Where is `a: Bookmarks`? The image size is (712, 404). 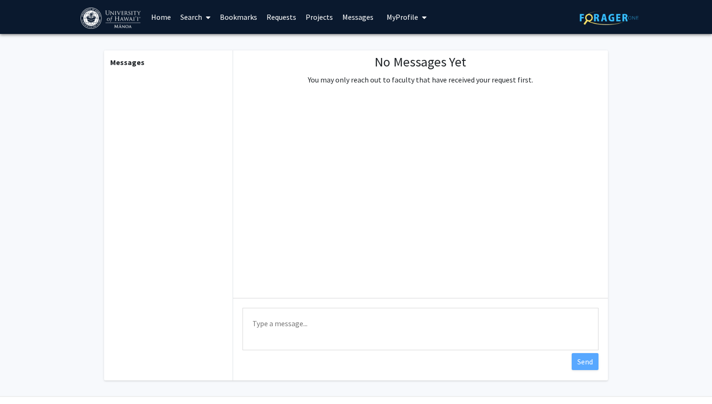 a: Bookmarks is located at coordinates (238, 17).